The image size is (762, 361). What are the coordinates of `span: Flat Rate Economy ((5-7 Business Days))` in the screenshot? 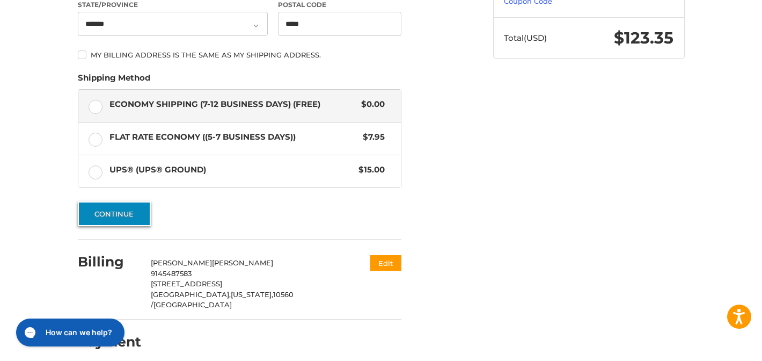 It's located at (233, 137).